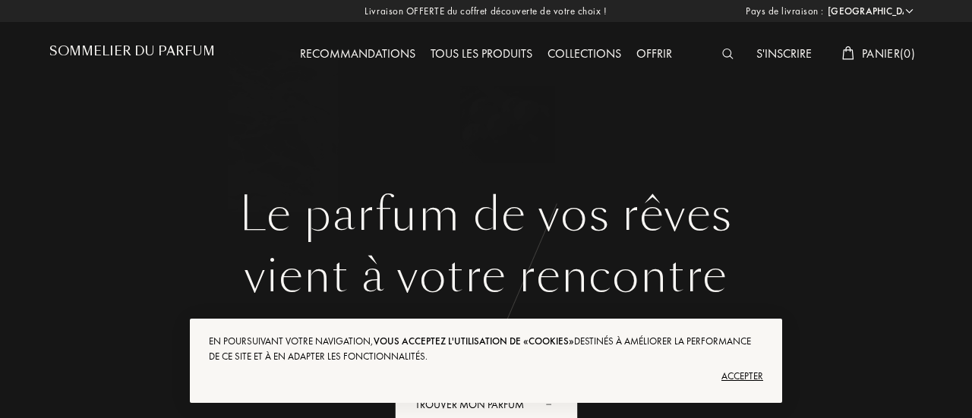 The image size is (972, 418). I want to click on h1: Le parfum de vos rêves, so click(486, 215).